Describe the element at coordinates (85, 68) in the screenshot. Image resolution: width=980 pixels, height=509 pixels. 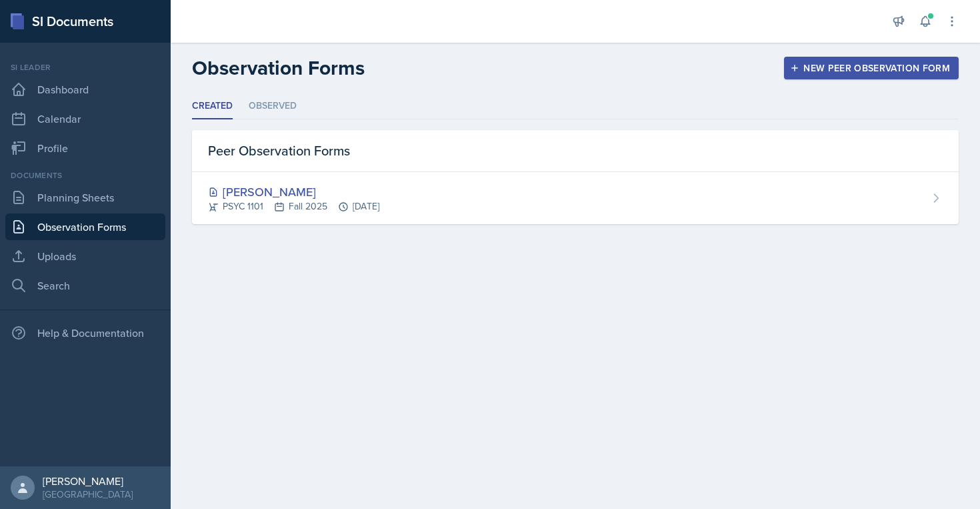
I see `div: Si leader` at that location.